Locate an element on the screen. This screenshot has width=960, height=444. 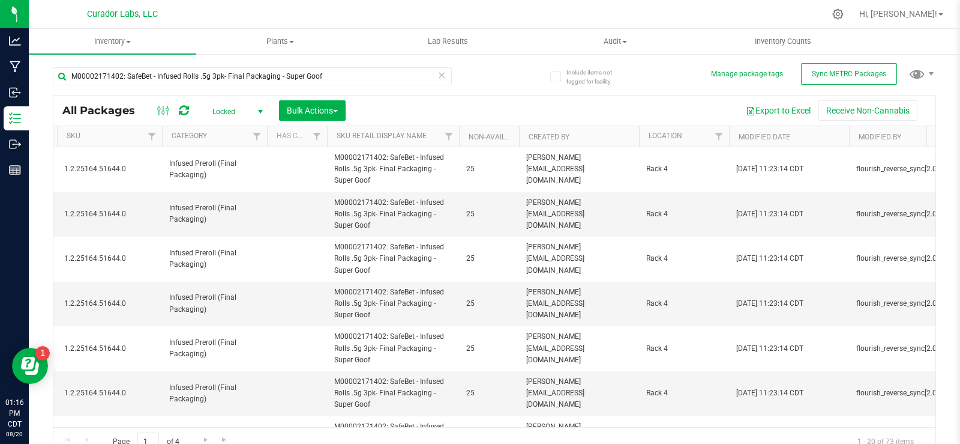
span: 1 is located at coordinates (7, 7).